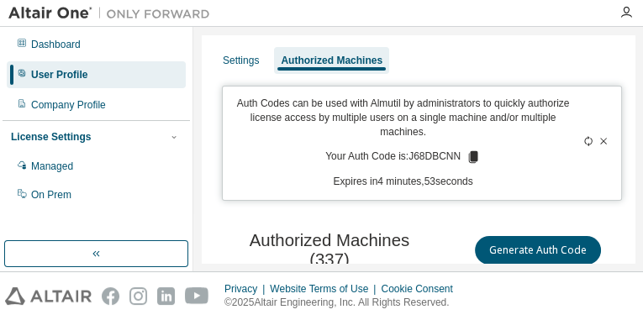 This screenshot has width=643, height=320. Describe the element at coordinates (166, 296) in the screenshot. I see `img: linkedin.svg` at that location.